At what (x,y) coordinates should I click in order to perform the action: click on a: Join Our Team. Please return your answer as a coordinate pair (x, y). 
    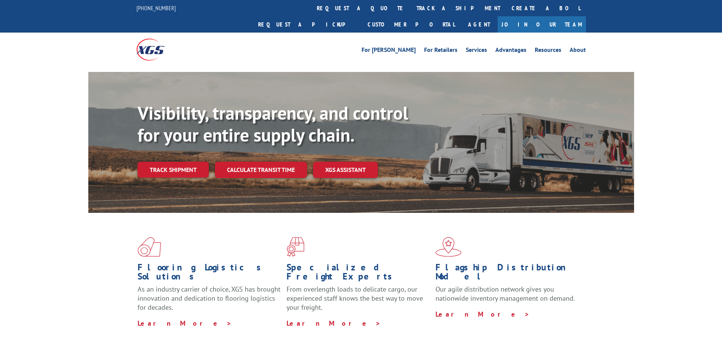
    Looking at the image, I should click on (542, 24).